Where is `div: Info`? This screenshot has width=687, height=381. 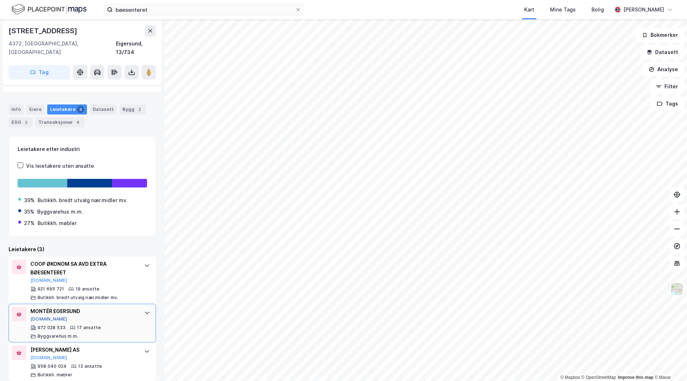
div: Info is located at coordinates (16, 110).